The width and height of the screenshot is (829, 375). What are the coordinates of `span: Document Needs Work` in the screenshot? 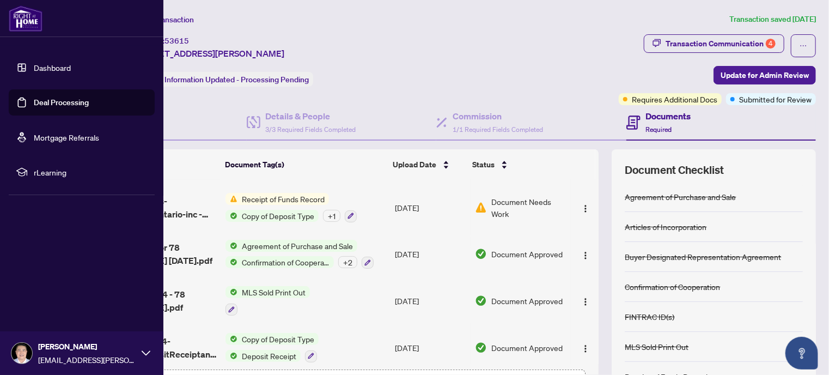 It's located at (529, 208).